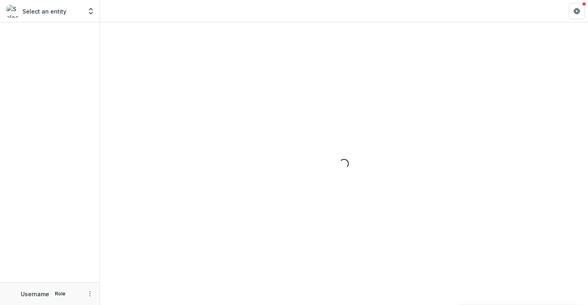 This screenshot has height=305, width=588. I want to click on button: Get Help, so click(577, 11).